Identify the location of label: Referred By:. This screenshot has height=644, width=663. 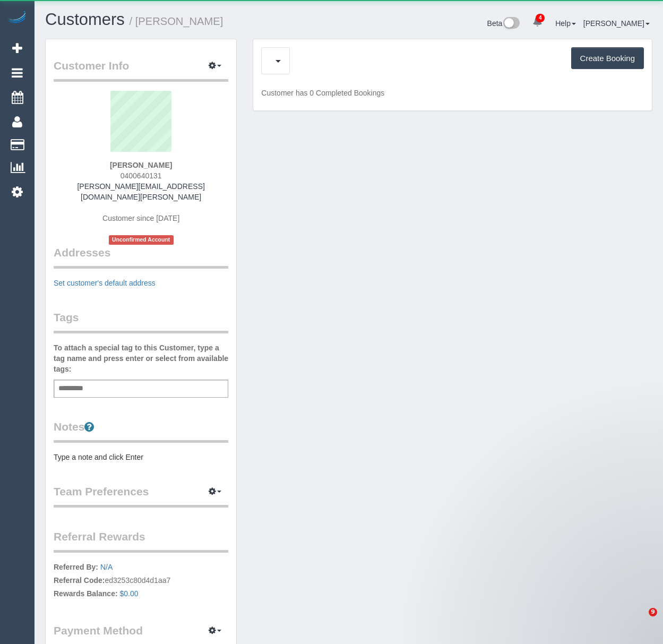
(76, 567).